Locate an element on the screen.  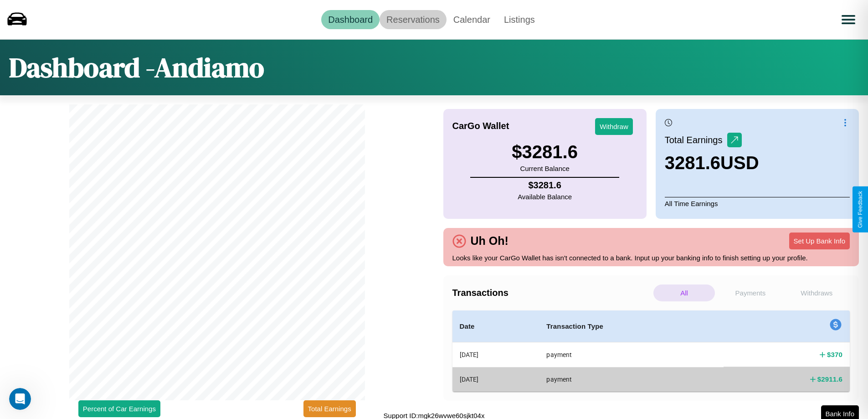
h4: $ 2911.6 is located at coordinates (830, 379).